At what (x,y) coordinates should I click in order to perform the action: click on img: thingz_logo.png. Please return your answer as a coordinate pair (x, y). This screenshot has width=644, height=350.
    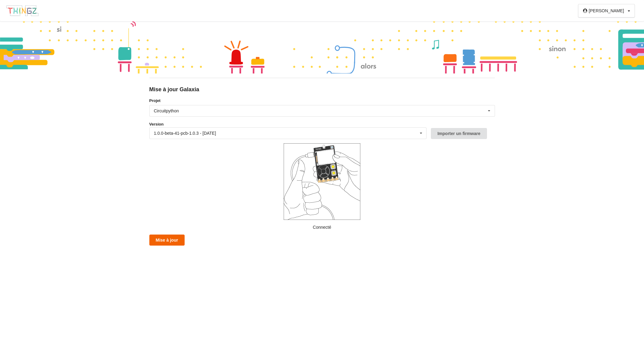
    Looking at the image, I should click on (22, 11).